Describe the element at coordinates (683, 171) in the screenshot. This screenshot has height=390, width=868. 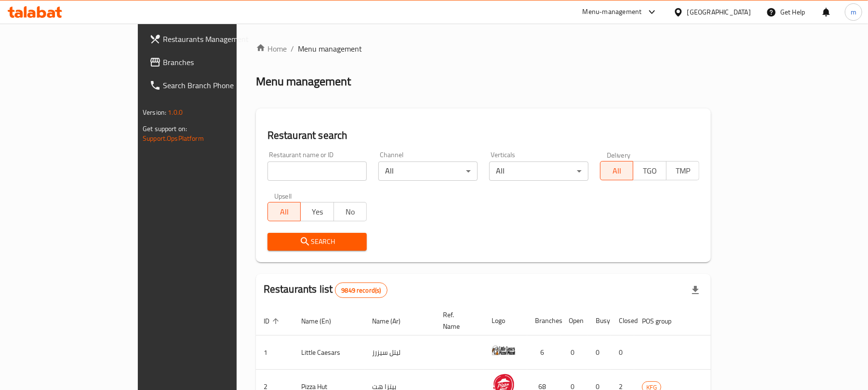
I see `button: TMP` at that location.